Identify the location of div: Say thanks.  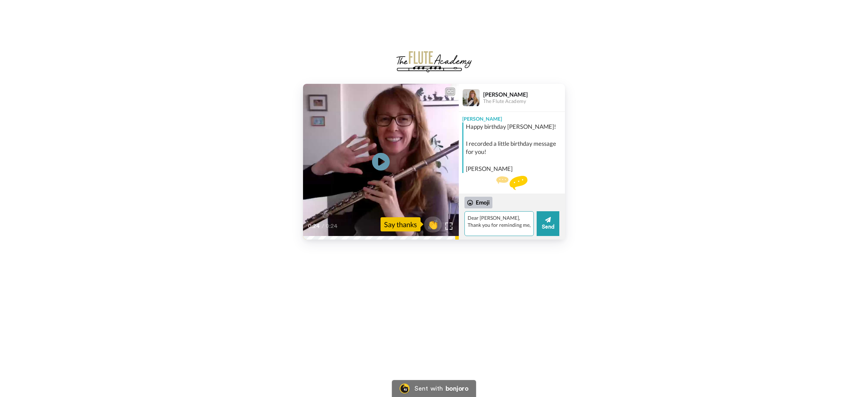
(400, 225).